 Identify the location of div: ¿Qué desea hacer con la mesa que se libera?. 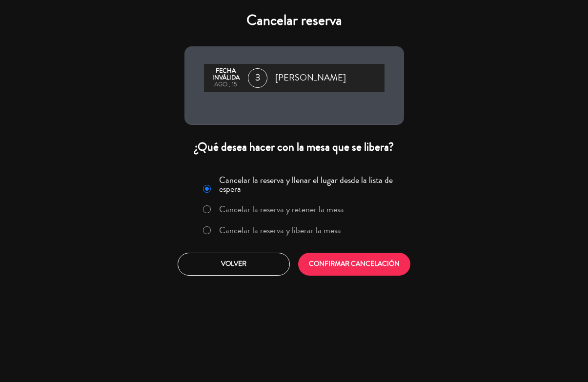
(294, 147).